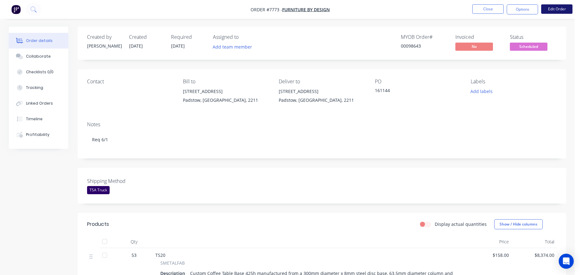 The image size is (580, 275). I want to click on button: Edit Order, so click(556, 9).